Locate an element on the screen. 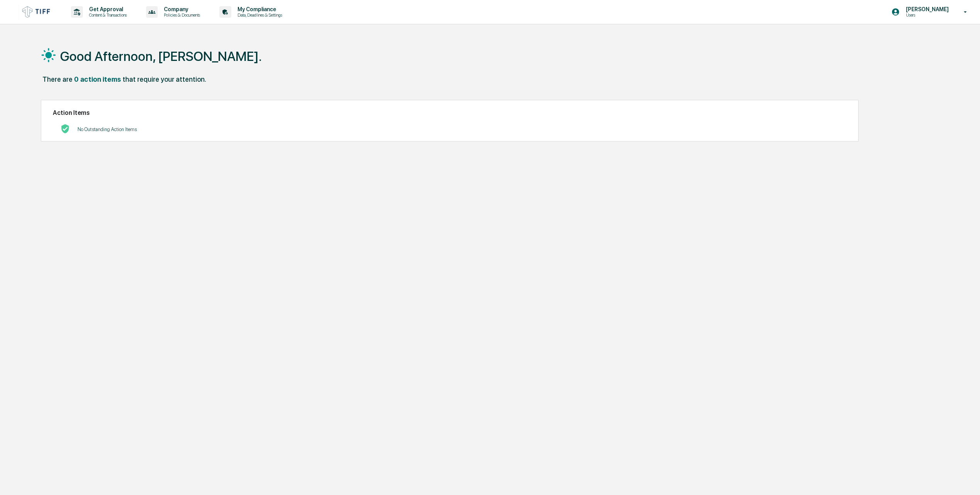 This screenshot has height=495, width=980. div: There are is located at coordinates (57, 79).